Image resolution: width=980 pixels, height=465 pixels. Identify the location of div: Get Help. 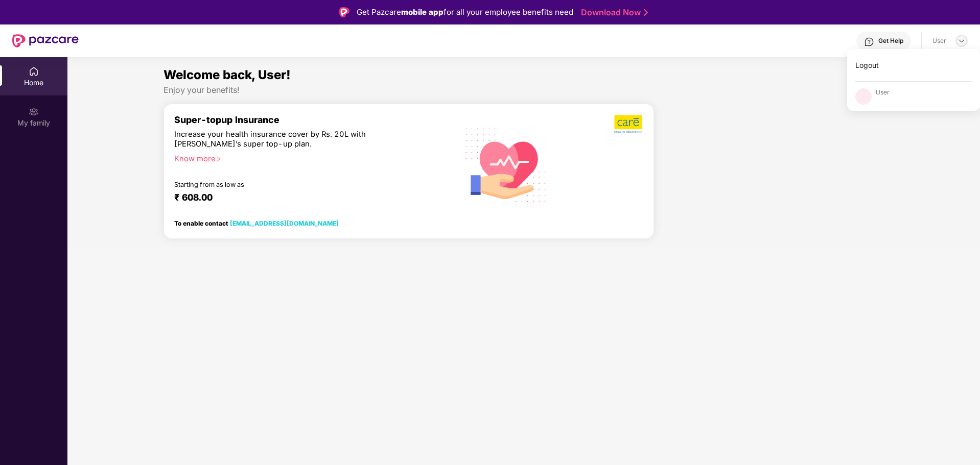
(890, 41).